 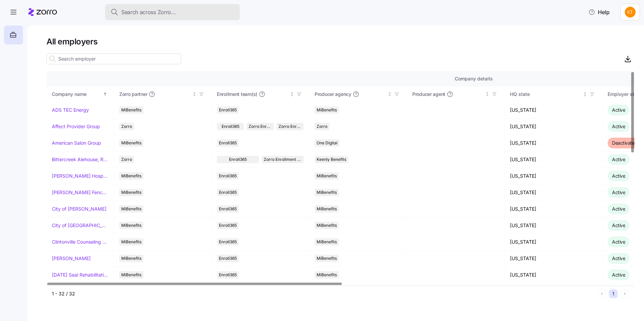 I want to click on span: Zorro partner, so click(x=133, y=95).